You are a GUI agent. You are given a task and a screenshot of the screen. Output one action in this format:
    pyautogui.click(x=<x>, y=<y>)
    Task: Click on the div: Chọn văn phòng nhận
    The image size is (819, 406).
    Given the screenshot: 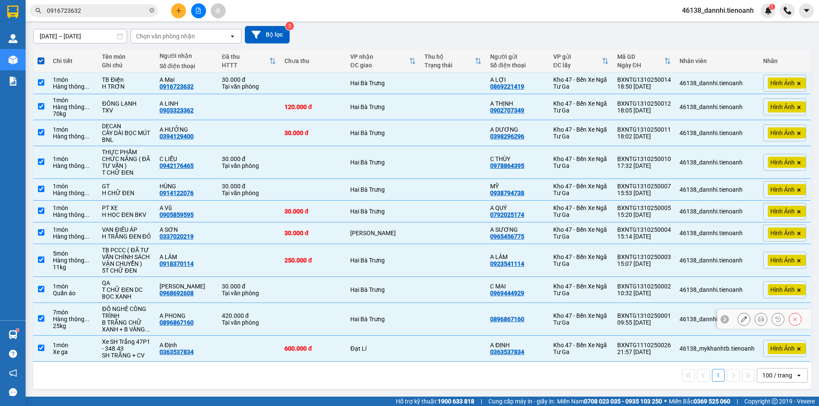 What is the action you would take?
    pyautogui.click(x=165, y=36)
    